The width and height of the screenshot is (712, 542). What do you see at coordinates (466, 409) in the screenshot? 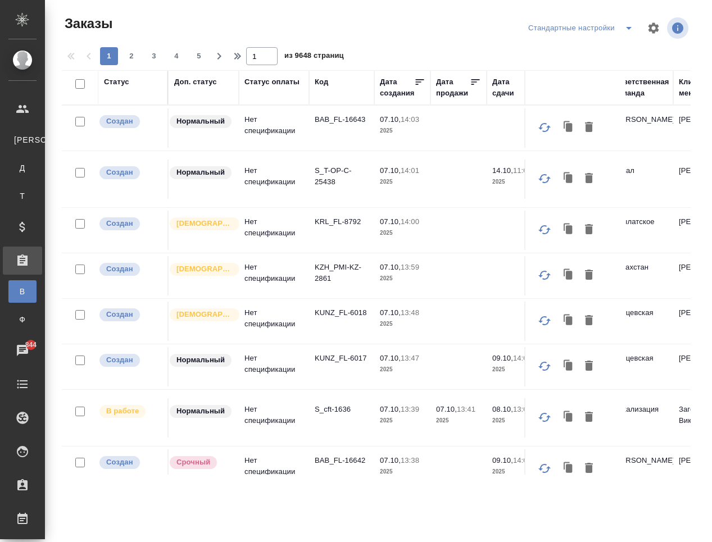
I see `p: 13:41` at bounding box center [466, 409].